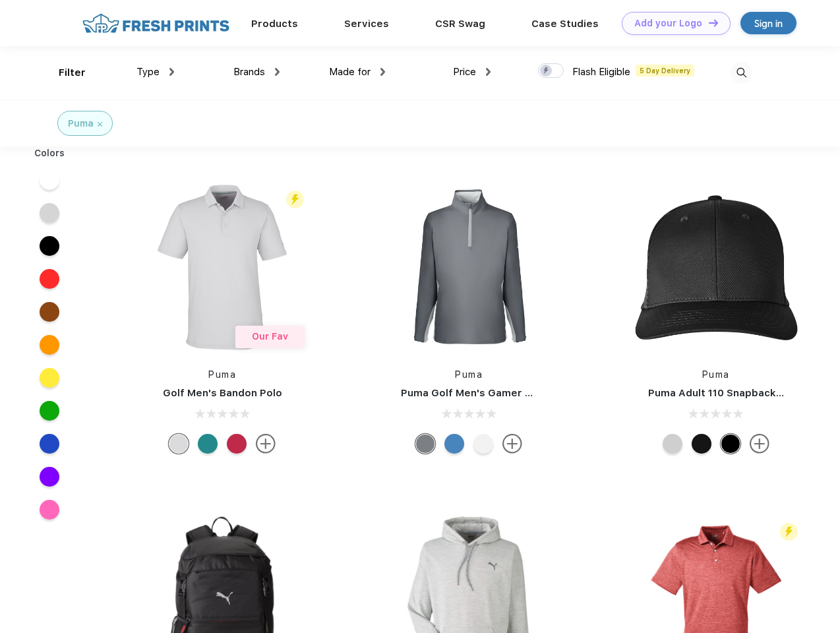  Describe the element at coordinates (665, 70) in the screenshot. I see `span: 5 Day Delivery` at that location.